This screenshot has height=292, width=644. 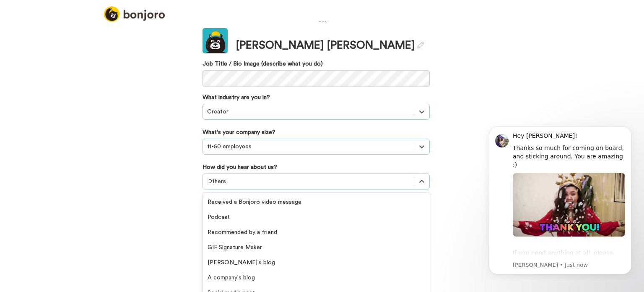 What do you see at coordinates (238, 132) in the screenshot?
I see `label: What's your company size?` at bounding box center [238, 132].